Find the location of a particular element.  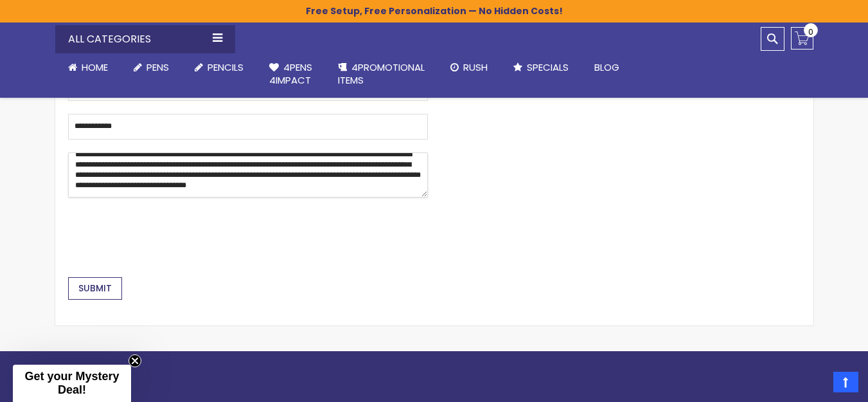

a: Pencils is located at coordinates (219, 67).